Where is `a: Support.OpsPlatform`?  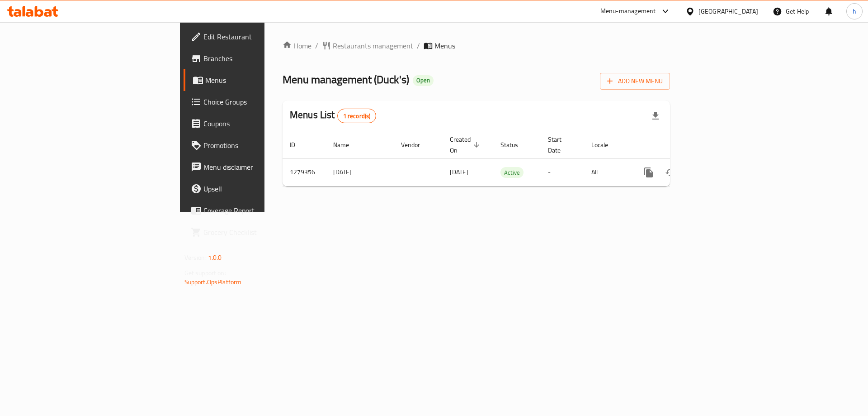
a: Support.OpsPlatform is located at coordinates (213, 282).